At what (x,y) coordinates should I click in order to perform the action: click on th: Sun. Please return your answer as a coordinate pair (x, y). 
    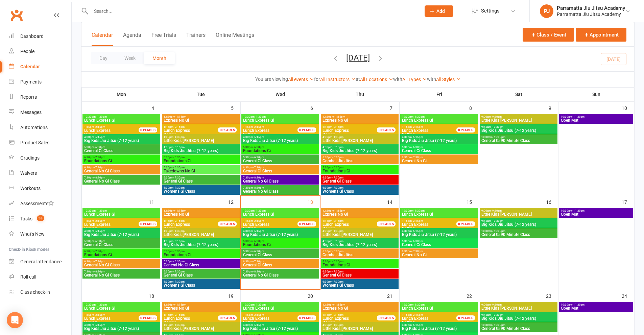
    Looking at the image, I should click on (596, 95).